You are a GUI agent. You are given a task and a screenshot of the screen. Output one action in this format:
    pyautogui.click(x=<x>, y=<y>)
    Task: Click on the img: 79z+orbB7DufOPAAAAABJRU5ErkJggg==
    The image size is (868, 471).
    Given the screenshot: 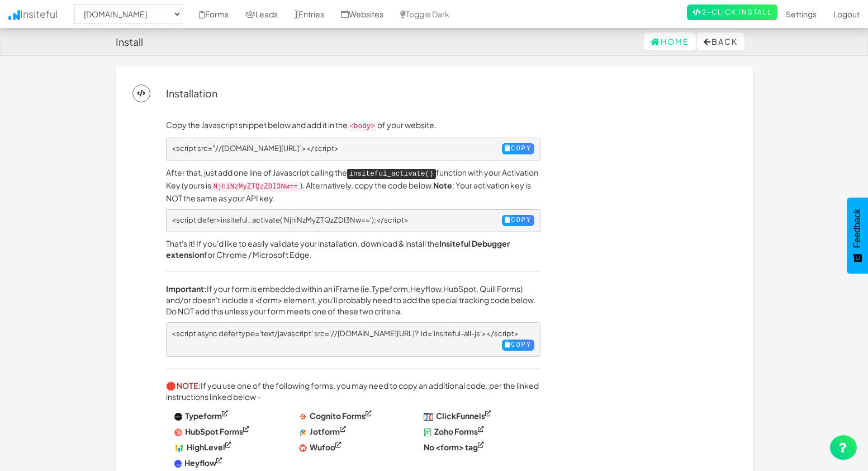 What is the action you would take?
    pyautogui.click(x=428, y=416)
    